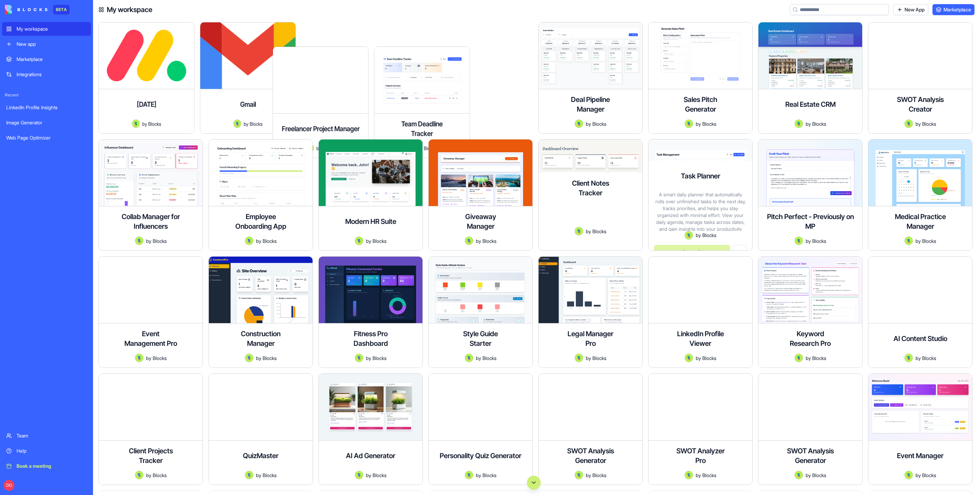 This screenshot has height=495, width=980. I want to click on a: Book a meeting, so click(46, 466).